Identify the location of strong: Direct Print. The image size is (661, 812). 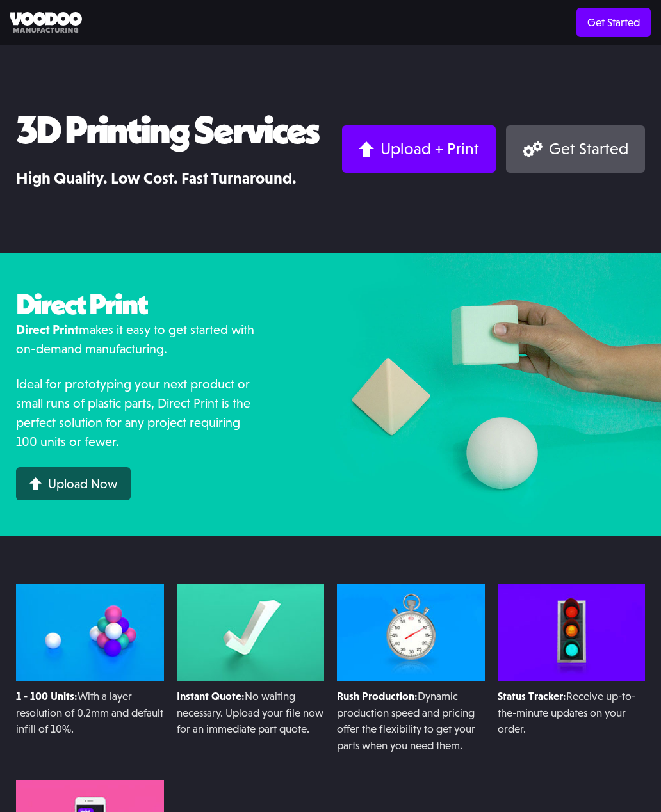
(48, 330).